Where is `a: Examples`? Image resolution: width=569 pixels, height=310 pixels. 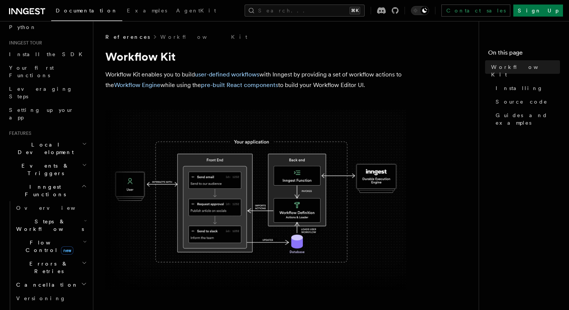
a: Examples is located at coordinates (147, 11).